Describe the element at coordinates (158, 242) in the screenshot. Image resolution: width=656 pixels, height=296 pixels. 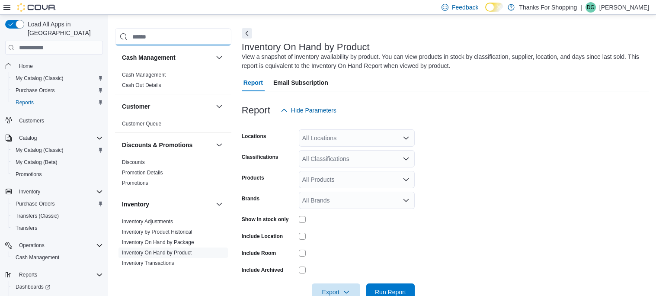
I see `span: Inventory On Hand by Package` at that location.